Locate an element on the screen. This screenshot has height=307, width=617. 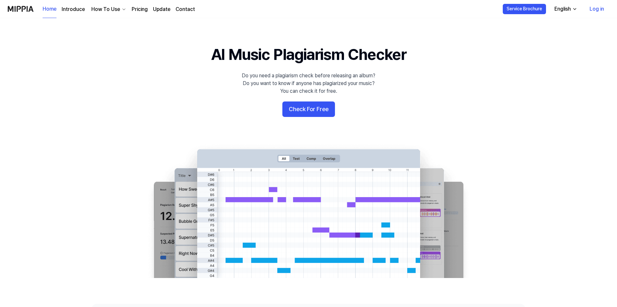
button: English is located at coordinates (565, 9).